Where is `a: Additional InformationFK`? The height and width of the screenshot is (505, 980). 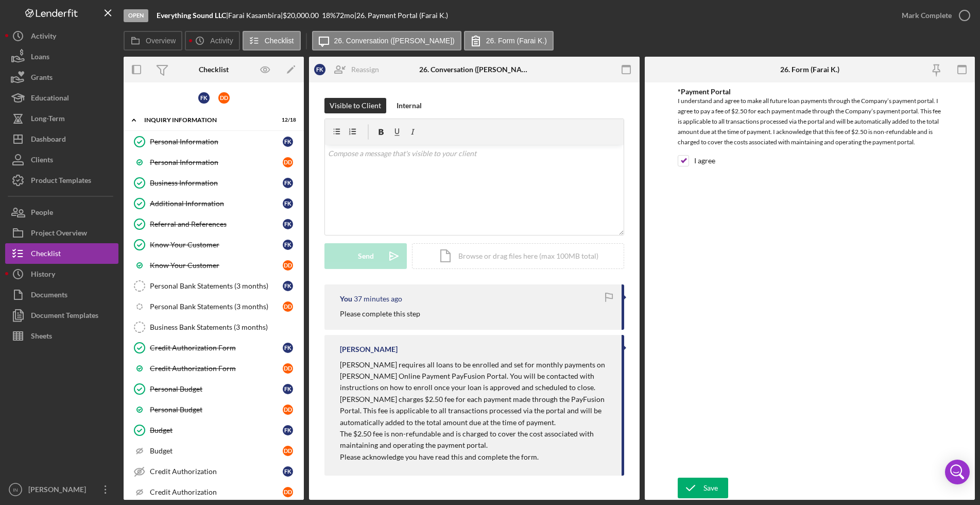
a: Additional InformationFK is located at coordinates (214, 204).